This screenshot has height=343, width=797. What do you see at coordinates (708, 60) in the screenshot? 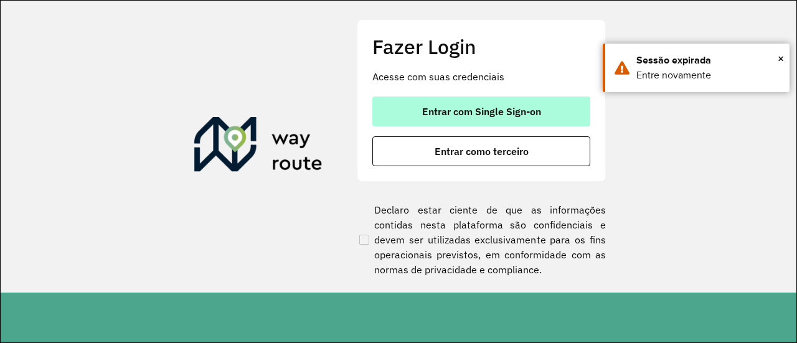
I see `div: Sessão expirada` at bounding box center [708, 60].